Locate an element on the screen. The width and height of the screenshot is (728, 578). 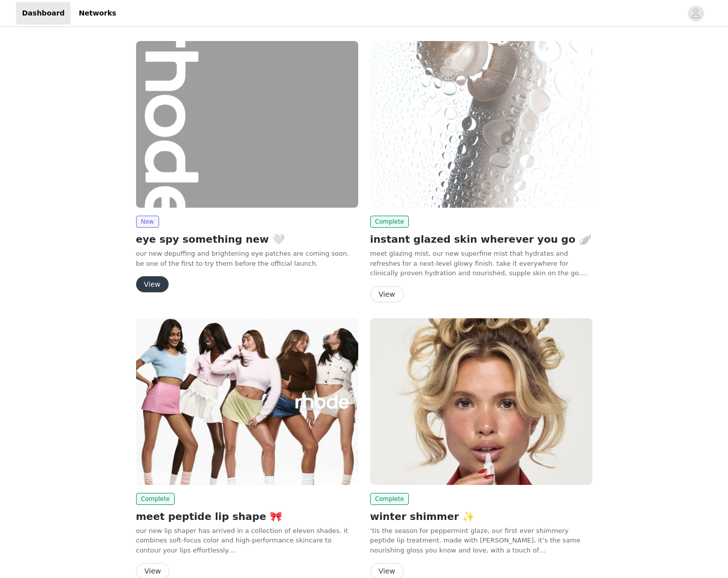
h2: eye spy something new 🤍 is located at coordinates (247, 239).